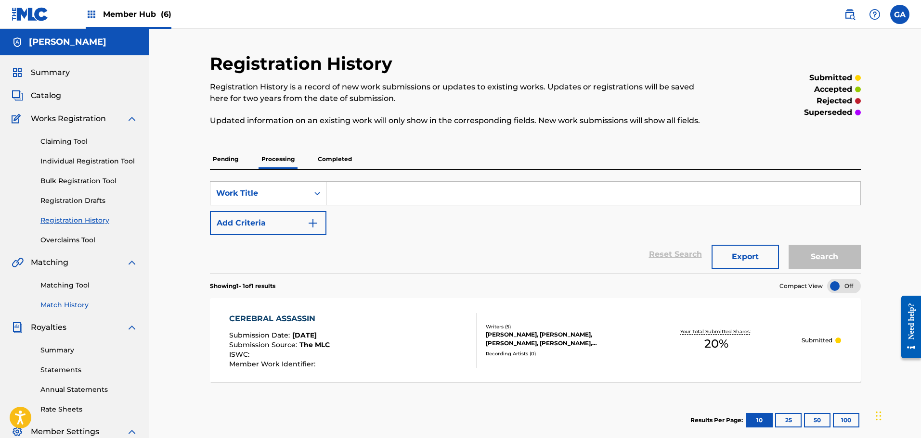 The height and width of the screenshot is (438, 921). What do you see at coordinates (264, 345) in the screenshot?
I see `span: Submission Source :` at bounding box center [264, 345].